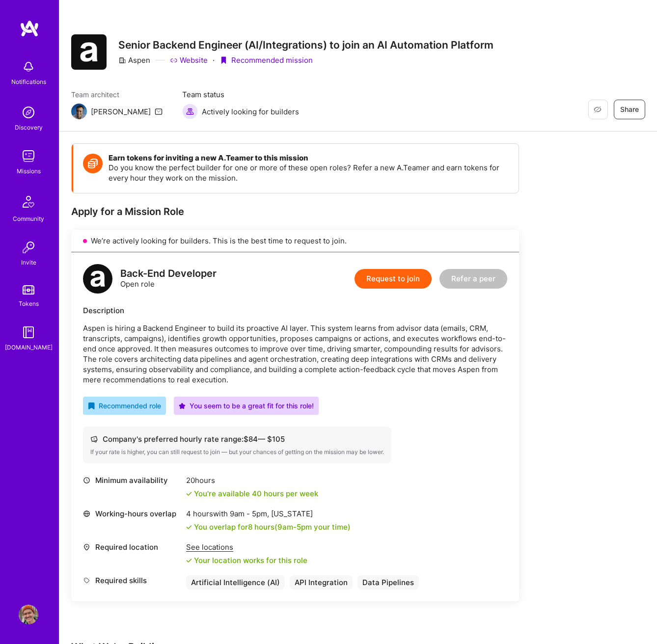 This screenshot has width=657, height=644. I want to click on div: 20 hours, so click(252, 480).